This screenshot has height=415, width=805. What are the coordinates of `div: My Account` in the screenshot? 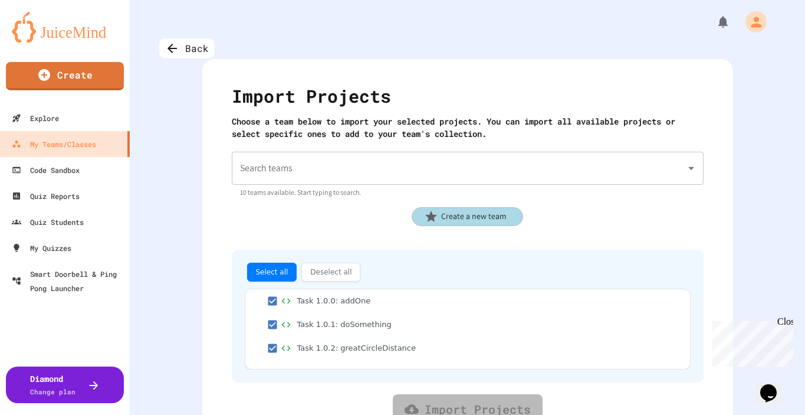 It's located at (752, 22).